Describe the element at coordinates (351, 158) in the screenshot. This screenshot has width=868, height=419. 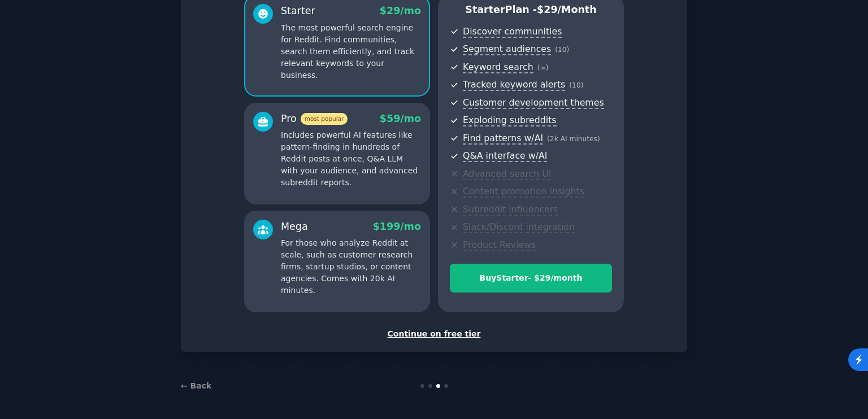
I see `p: Includes powerful AI features like pattern-finding in hundreds of Reddit posts at once, Q&A LLM w...` at that location.